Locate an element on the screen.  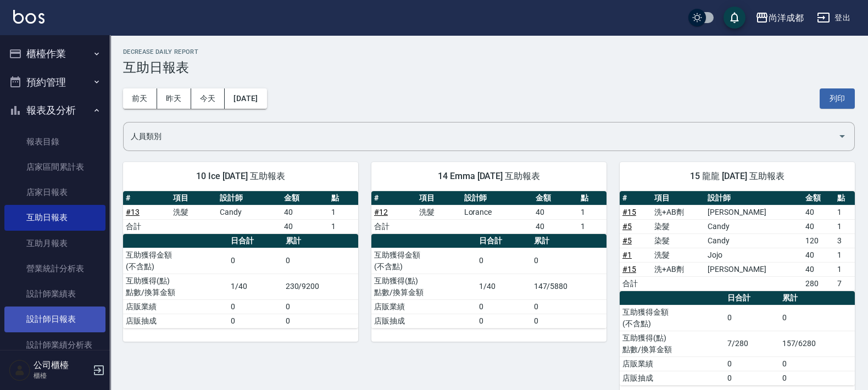
h2: Decrease Daily Report is located at coordinates (489, 51).